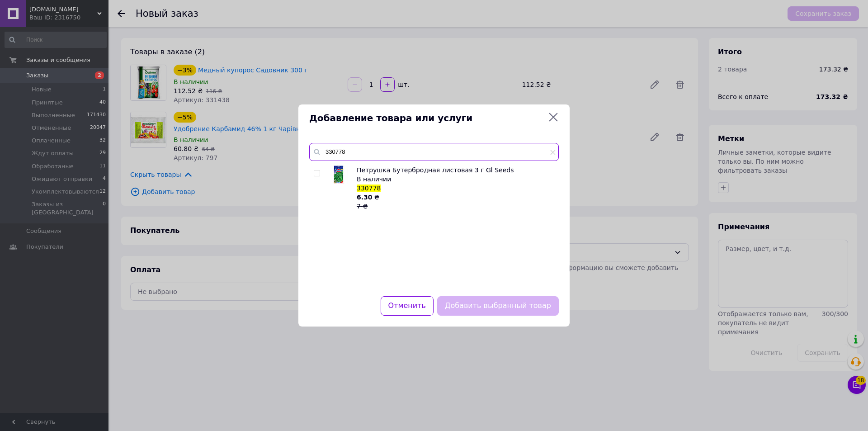 This screenshot has width=868, height=431. I want to click on span: 330778, so click(368, 188).